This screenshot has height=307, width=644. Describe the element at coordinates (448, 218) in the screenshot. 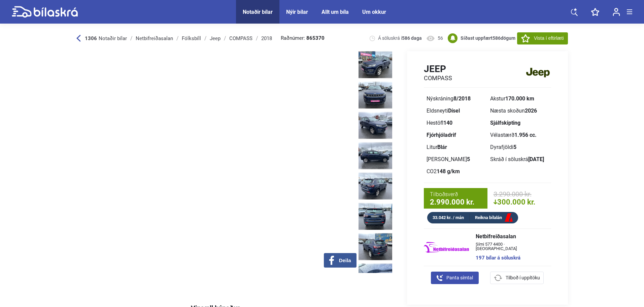

I see `div: 33.042 kr. / mán` at that location.